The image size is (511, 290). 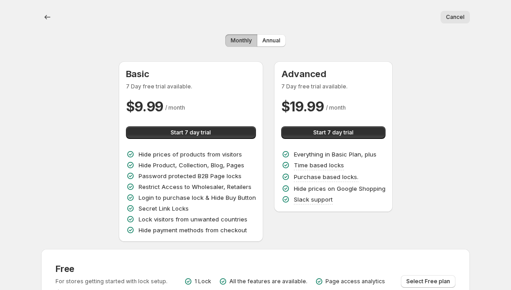 What do you see at coordinates (313, 200) in the screenshot?
I see `p: Slack support` at bounding box center [313, 200].